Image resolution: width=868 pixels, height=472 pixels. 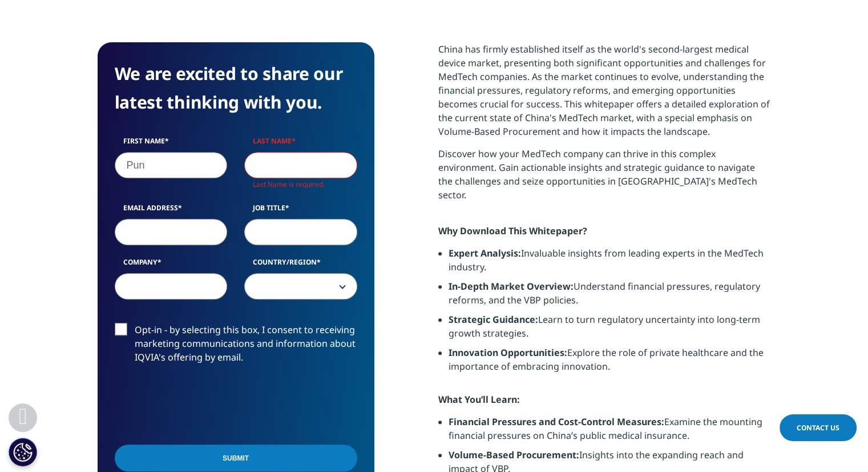 I want to click on span: Volume-Based Procurement:, so click(x=514, y=454).